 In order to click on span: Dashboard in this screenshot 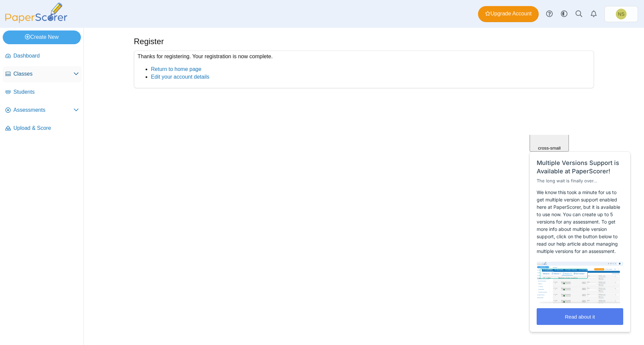, I will do `click(46, 56)`.